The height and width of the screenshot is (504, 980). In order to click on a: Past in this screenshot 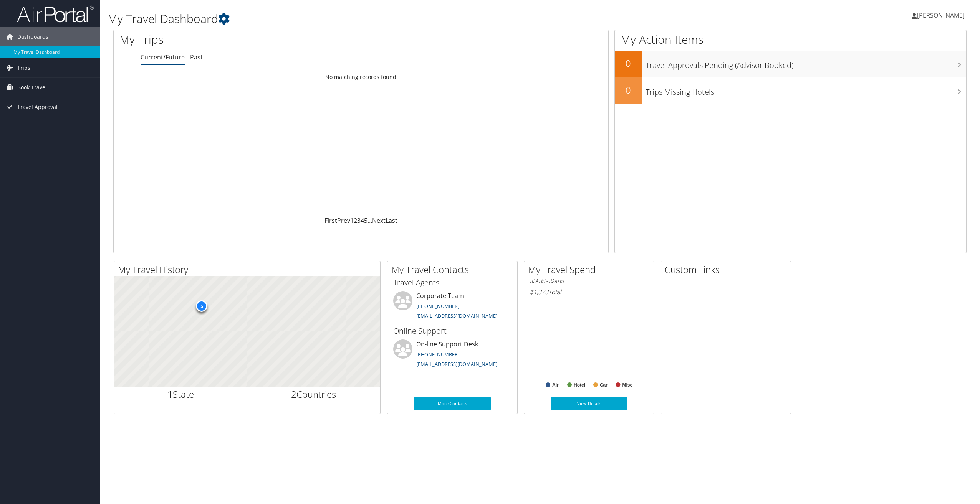, I will do `click(196, 57)`.